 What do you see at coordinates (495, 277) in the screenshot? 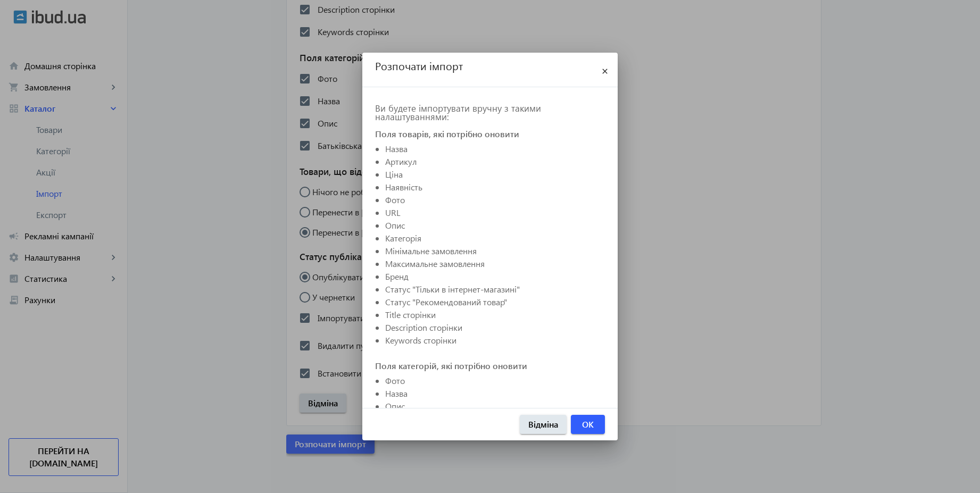
I see `li: Бренд` at bounding box center [495, 277].